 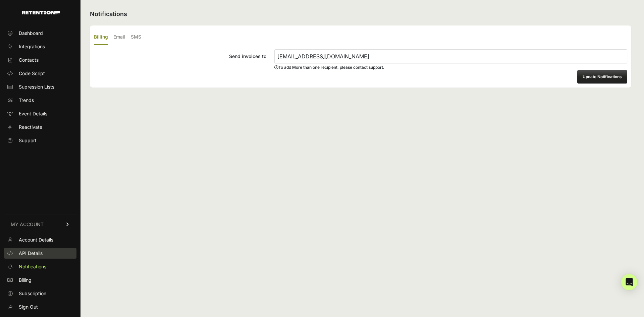 I want to click on span: Support, so click(x=27, y=141).